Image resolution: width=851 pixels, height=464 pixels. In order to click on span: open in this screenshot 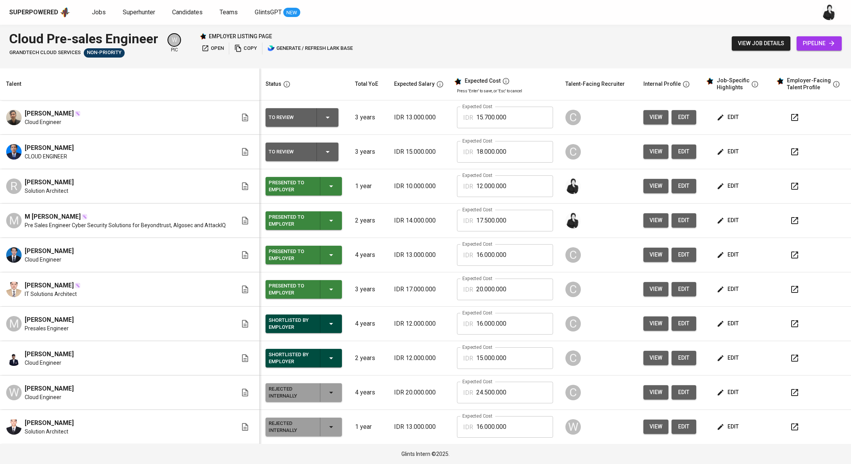, I will do `click(213, 48)`.